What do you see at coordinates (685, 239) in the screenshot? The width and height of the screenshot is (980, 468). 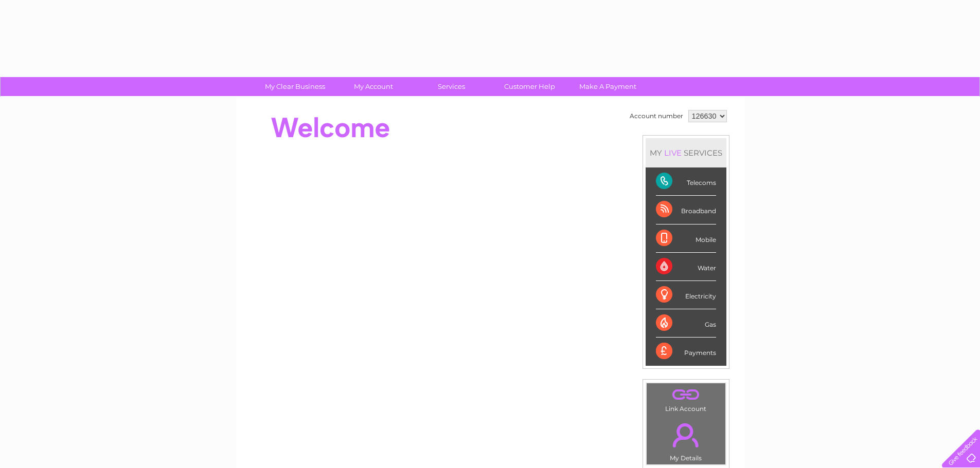 I see `div: Mobile` at bounding box center [685, 239].